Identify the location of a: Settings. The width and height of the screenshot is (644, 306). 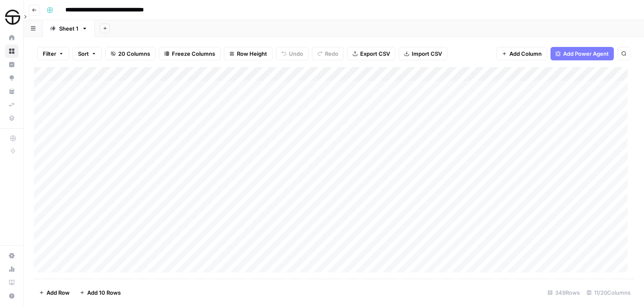
(12, 256).